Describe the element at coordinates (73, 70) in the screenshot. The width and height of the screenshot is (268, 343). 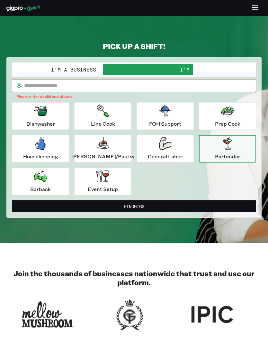
I see `button: I'm a Business` at that location.